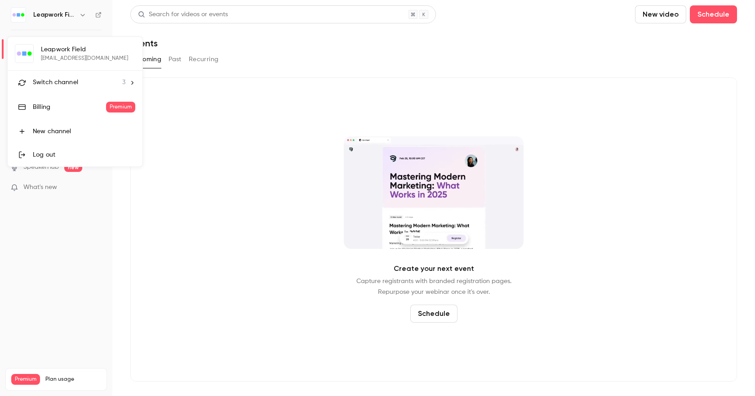 This screenshot has height=396, width=755. Describe the element at coordinates (55, 82) in the screenshot. I see `span: Switch channel` at that location.